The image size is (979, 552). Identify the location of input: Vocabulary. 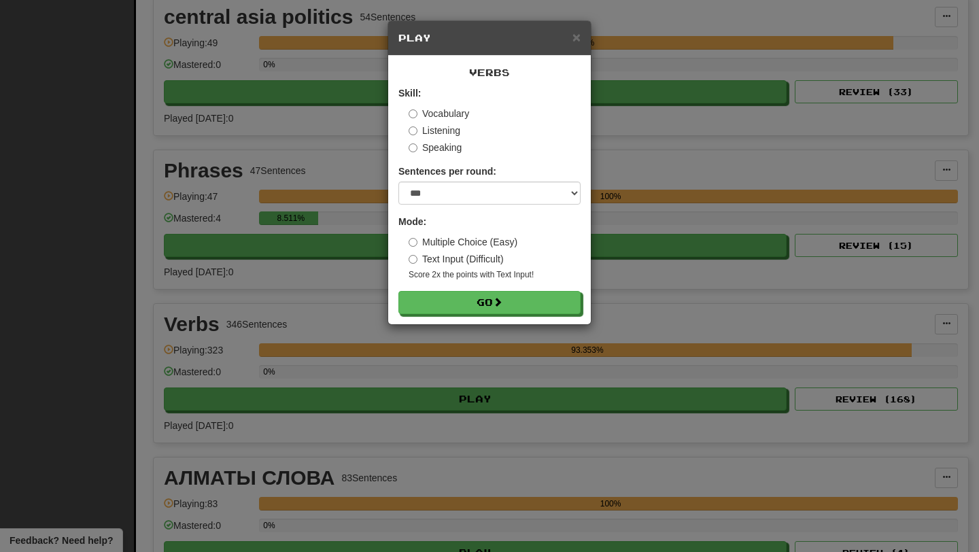
(413, 114).